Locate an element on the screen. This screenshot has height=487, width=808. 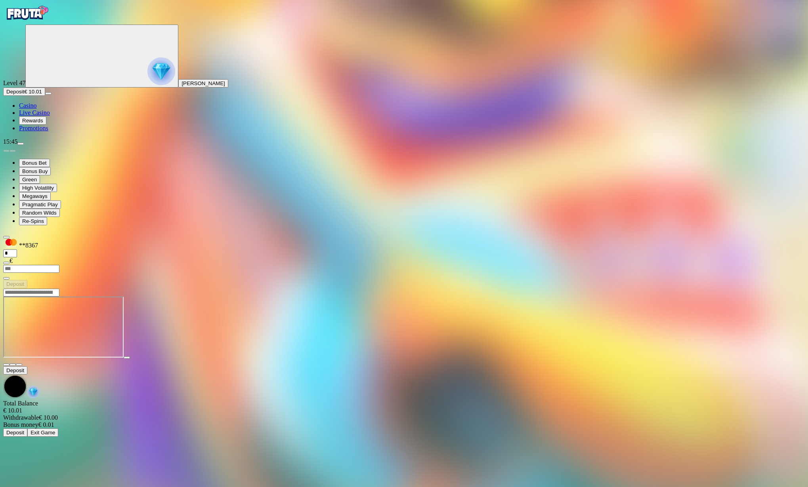
button: Bonus Buy is located at coordinates (35, 171).